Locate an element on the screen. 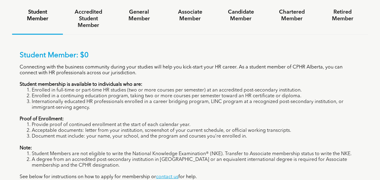 This screenshot has width=380, height=180. h4: Candidate Member is located at coordinates (241, 15).